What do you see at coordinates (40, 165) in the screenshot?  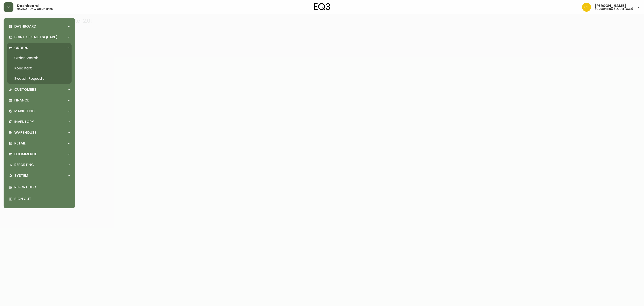 I see `div: Reporting` at bounding box center [40, 165].